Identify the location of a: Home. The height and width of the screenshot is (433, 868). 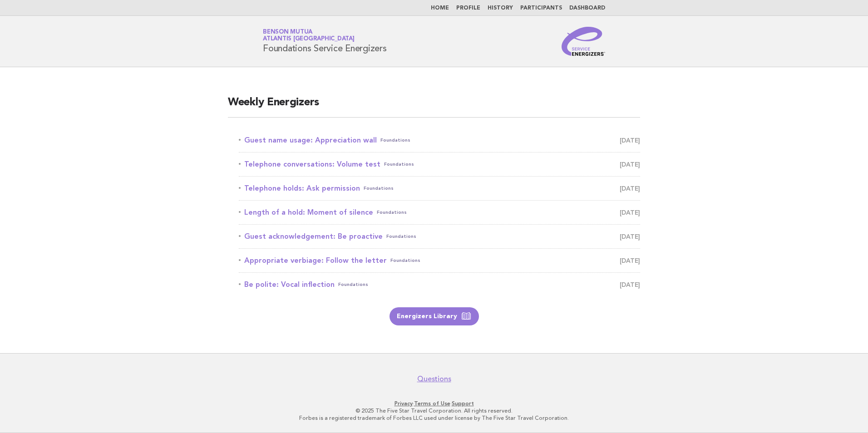
(440, 8).